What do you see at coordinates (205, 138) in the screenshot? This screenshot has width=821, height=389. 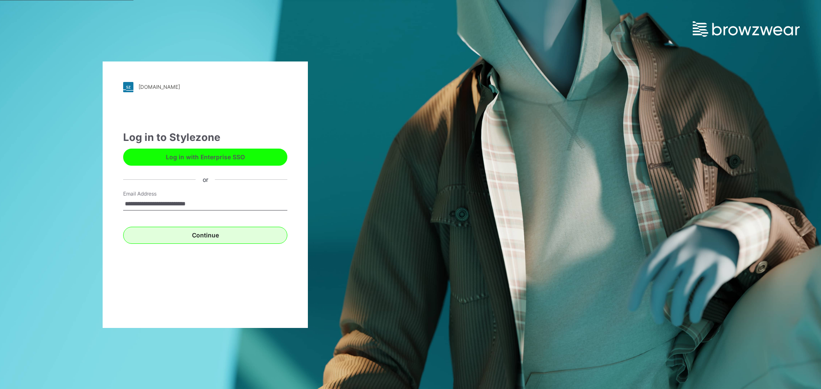 I see `div: Log in to Stylezone` at bounding box center [205, 138].